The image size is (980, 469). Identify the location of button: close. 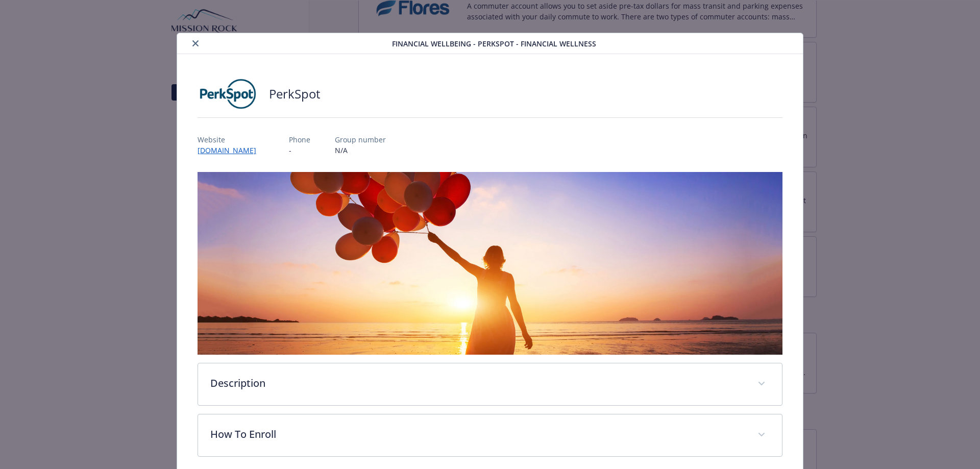
(195, 44).